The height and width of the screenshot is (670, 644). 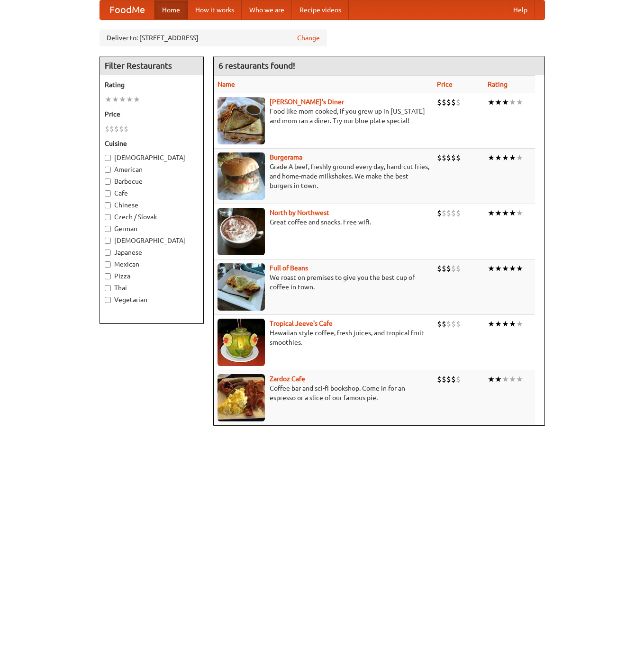 What do you see at coordinates (241, 398) in the screenshot?
I see `img: zardoz.jpg` at bounding box center [241, 398].